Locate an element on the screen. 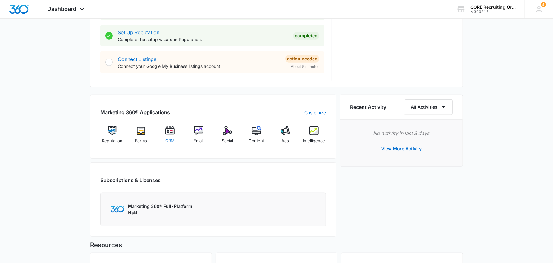  h2: Marketing 360® Applications is located at coordinates (135, 112).